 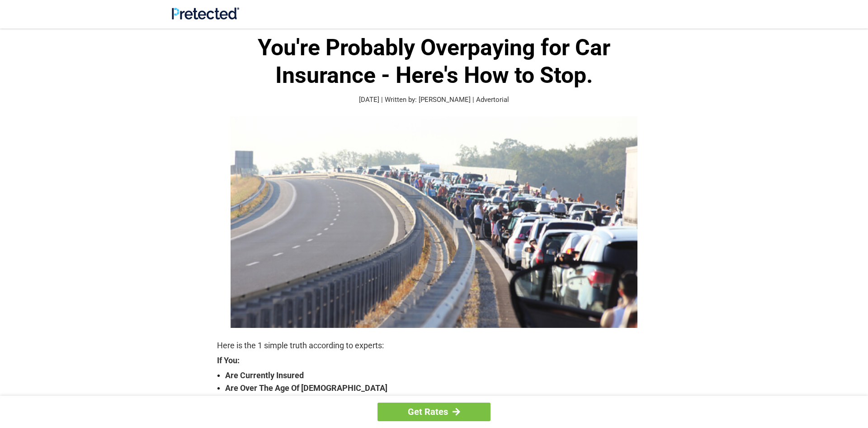 What do you see at coordinates (434, 411) in the screenshot?
I see `a: Get Rates` at bounding box center [434, 411].